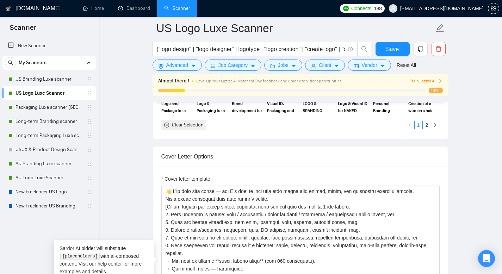 The image size is (502, 274). Describe the element at coordinates (410, 125) in the screenshot. I see `button: left` at that location.